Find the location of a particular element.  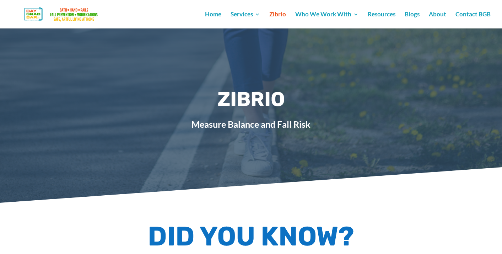

span: Measure Balance and Fall Risk is located at coordinates (251, 124).